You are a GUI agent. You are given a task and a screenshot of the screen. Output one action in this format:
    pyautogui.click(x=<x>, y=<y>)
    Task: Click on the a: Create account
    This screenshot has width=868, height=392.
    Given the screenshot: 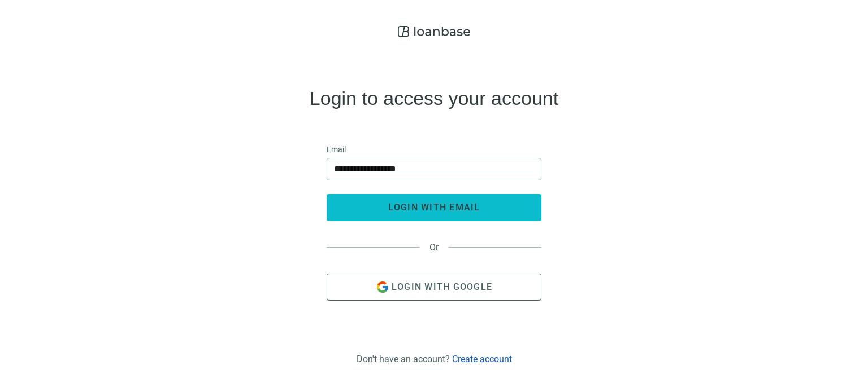 What is the action you would take?
    pyautogui.click(x=482, y=359)
    